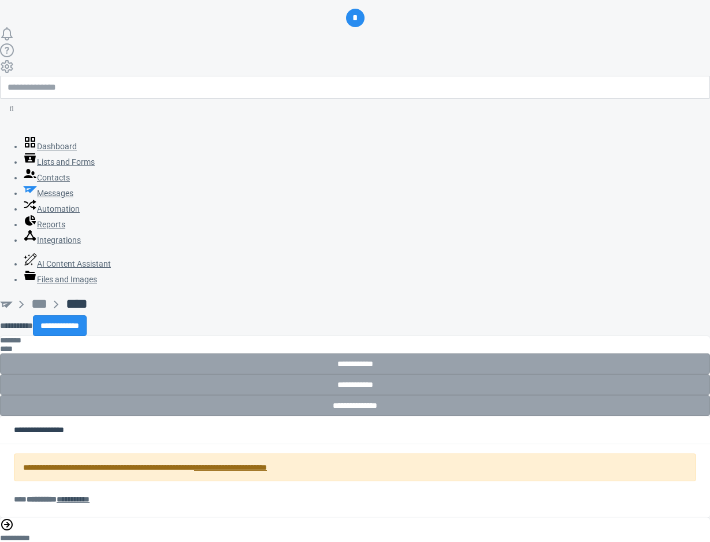 This screenshot has height=542, width=710. I want to click on a: Lists and Forms, so click(59, 162).